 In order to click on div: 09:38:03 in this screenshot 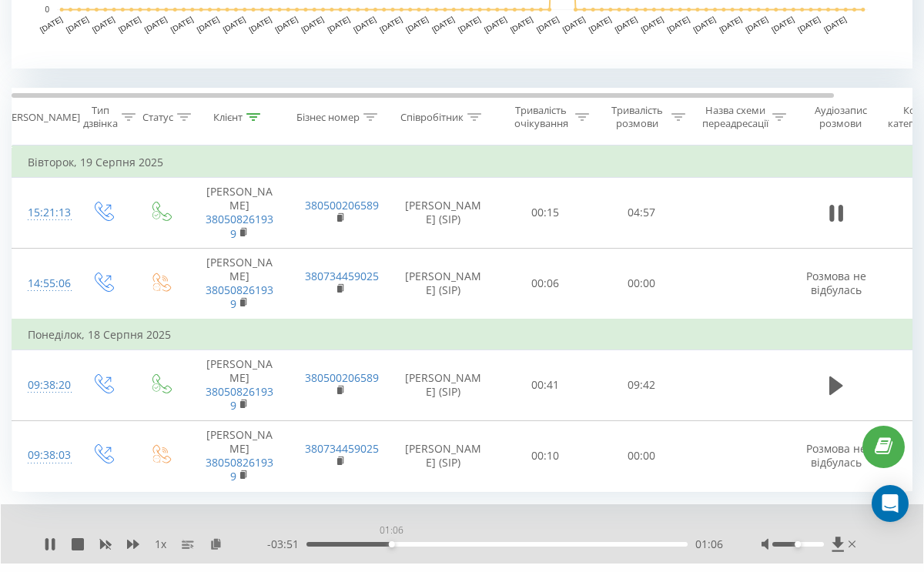, I will do `click(43, 454)`.